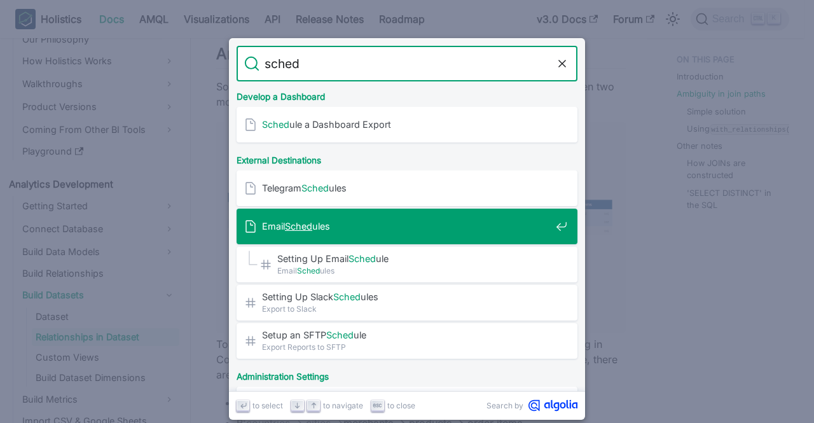 The height and width of the screenshot is (423, 814). I want to click on div: Develop a Dashboard, so click(407, 94).